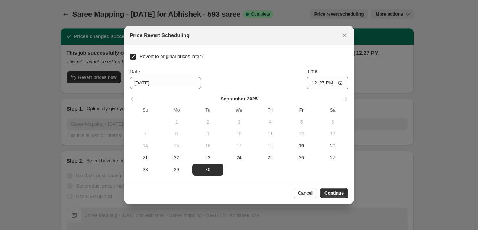 This screenshot has height=230, width=478. I want to click on span: 10, so click(239, 134).